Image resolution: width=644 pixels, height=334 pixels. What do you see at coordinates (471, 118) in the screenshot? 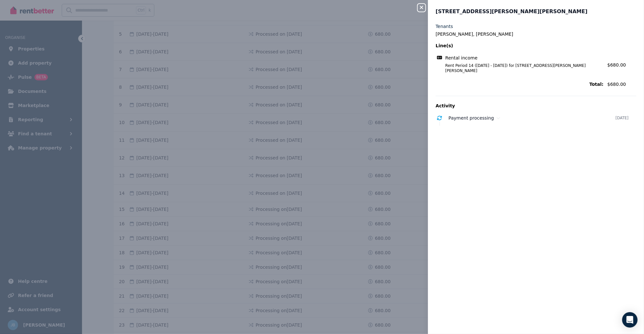
I see `span: Payment processing` at bounding box center [471, 118].